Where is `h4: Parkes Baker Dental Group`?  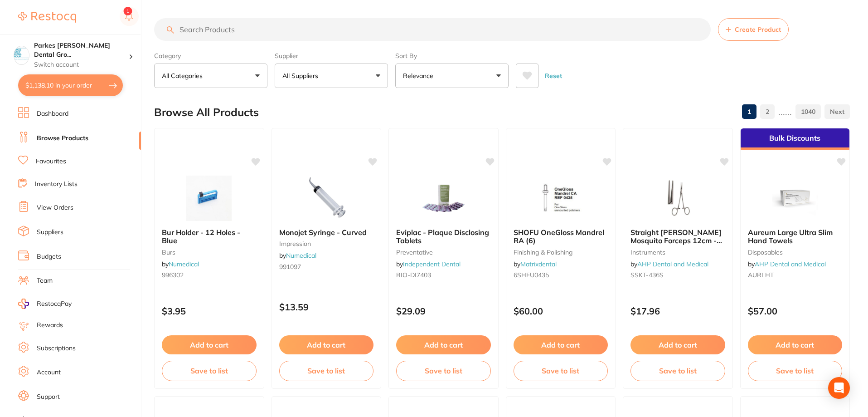 h4: Parkes Baker Dental Group is located at coordinates (81, 50).